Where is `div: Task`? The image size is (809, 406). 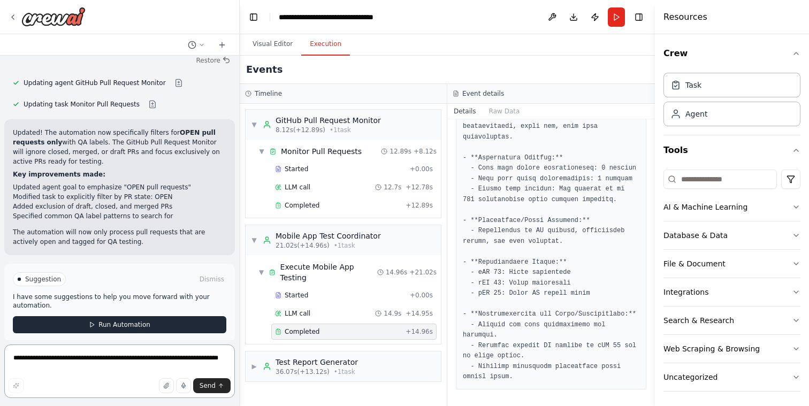 div: Task is located at coordinates (693, 85).